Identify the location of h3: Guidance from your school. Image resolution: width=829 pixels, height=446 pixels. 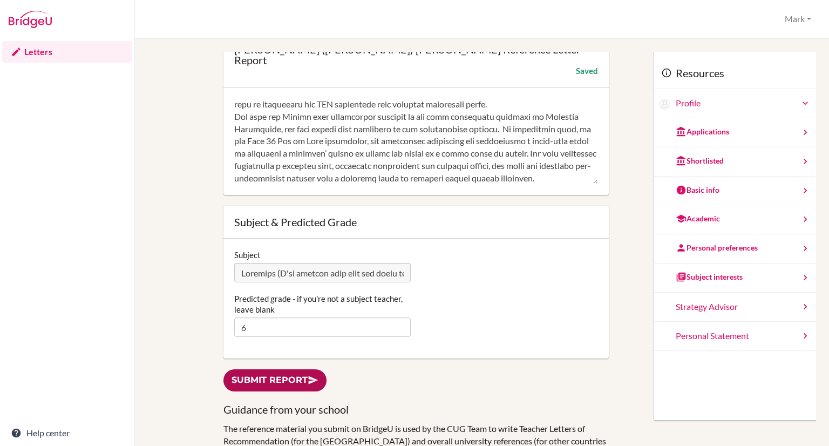
(416, 409).